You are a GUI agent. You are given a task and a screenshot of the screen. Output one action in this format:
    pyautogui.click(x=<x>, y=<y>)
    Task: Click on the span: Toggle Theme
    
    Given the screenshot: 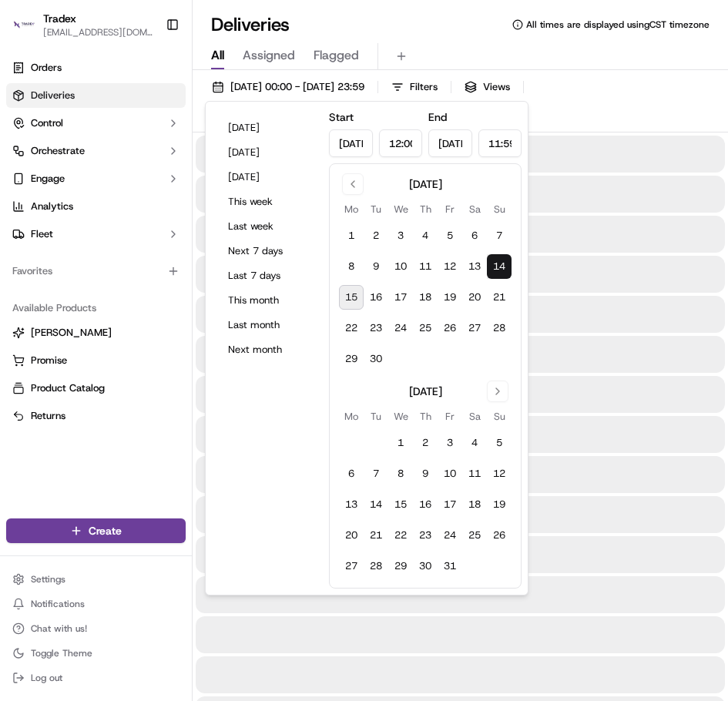 What is the action you would take?
    pyautogui.click(x=62, y=653)
    